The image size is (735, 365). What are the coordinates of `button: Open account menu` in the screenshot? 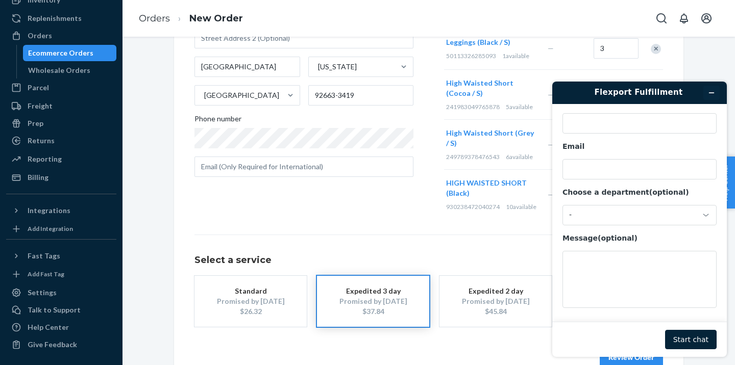 It's located at (706, 18).